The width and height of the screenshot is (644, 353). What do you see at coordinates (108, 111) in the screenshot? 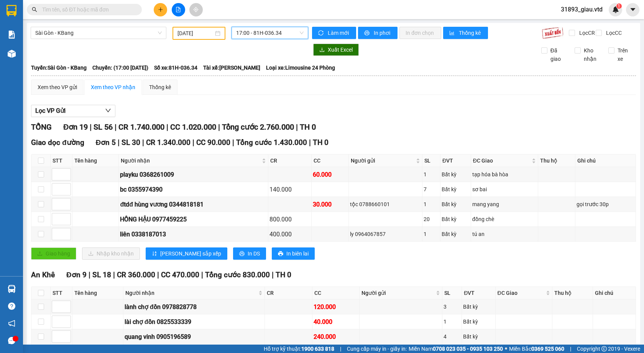
I see `span: down` at bounding box center [108, 111].